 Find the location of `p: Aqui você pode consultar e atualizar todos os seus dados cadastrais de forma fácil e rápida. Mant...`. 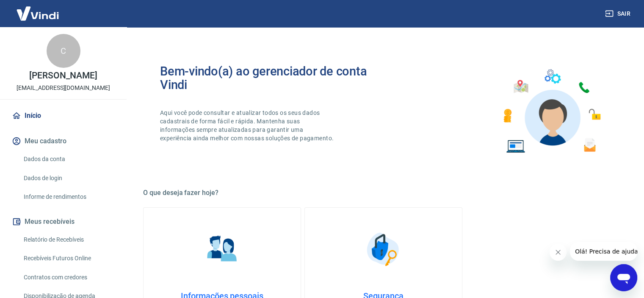

p: Aqui você pode consultar e atualizar todos os seus dados cadastrais de forma fácil e rápida. Mant... is located at coordinates (248, 126).